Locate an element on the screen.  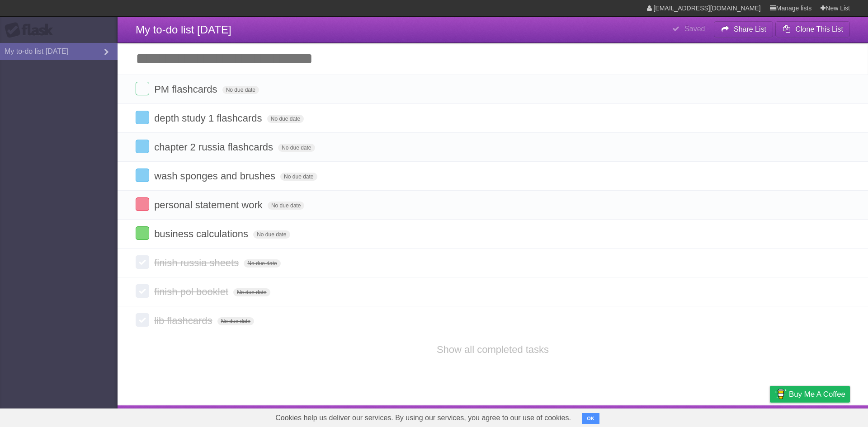
a: Terms is located at coordinates (737, 417).